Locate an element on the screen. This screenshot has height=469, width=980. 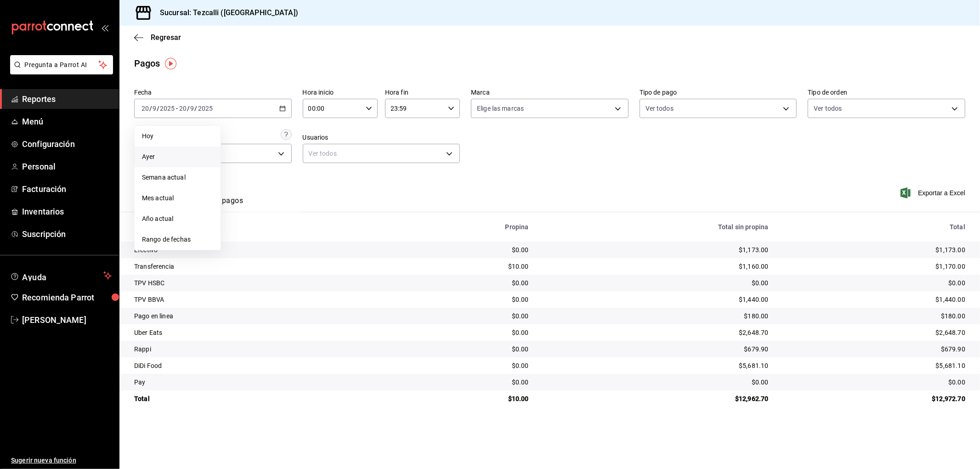
div: TPV BBVA is located at coordinates (261, 300).